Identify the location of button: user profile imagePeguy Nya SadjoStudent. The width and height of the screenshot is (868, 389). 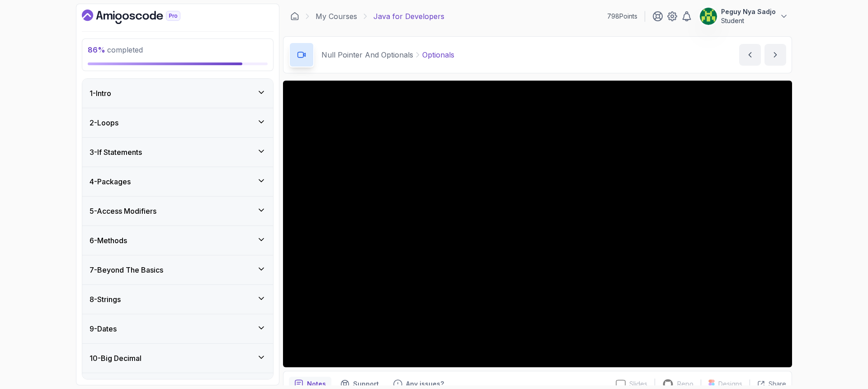
(744, 16).